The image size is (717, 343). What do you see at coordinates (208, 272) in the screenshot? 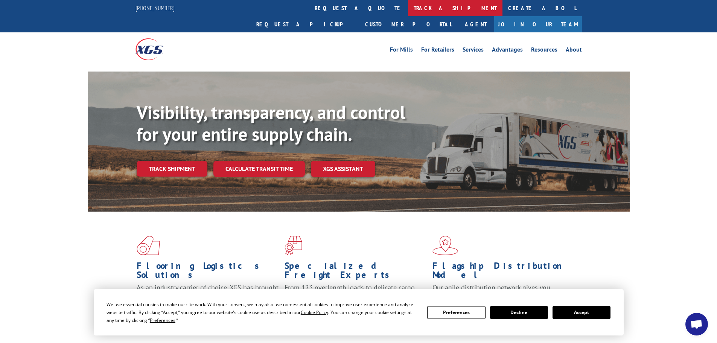
I see `h1: Flooring Logistics Solutions` at bounding box center [208, 272].